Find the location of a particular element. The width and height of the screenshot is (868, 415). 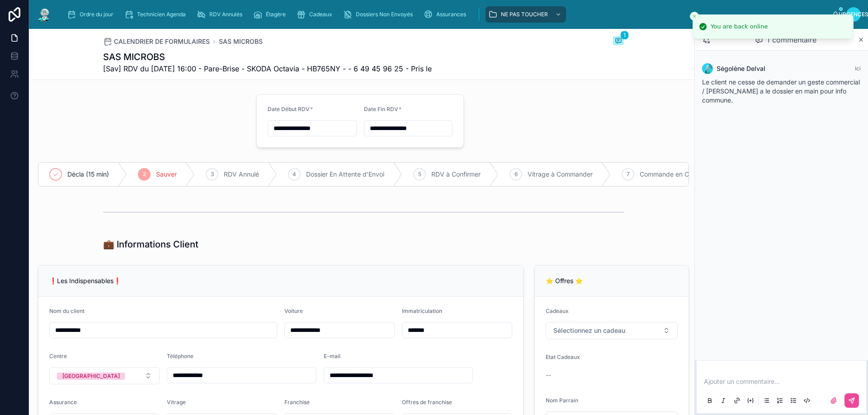

a: SAS MICROBS is located at coordinates (240, 41).